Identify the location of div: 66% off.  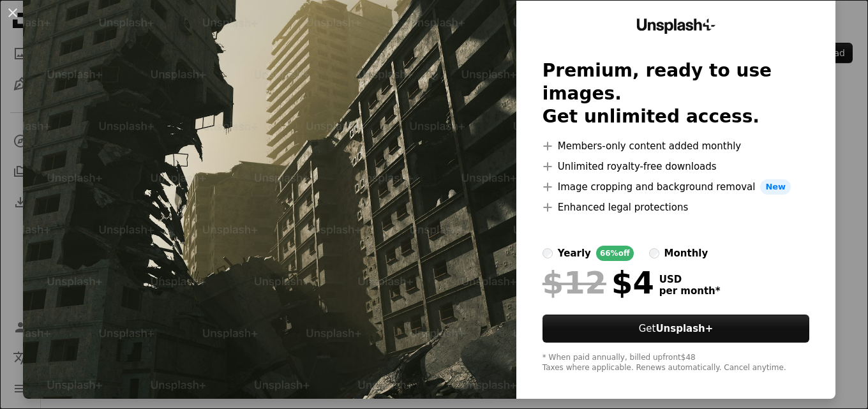
(615, 253).